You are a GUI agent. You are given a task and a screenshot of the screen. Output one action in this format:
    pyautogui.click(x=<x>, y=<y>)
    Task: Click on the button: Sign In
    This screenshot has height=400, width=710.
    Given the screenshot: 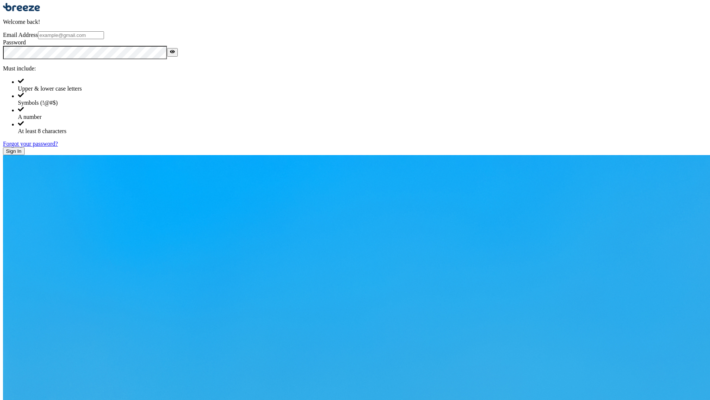 What is the action you would take?
    pyautogui.click(x=14, y=151)
    